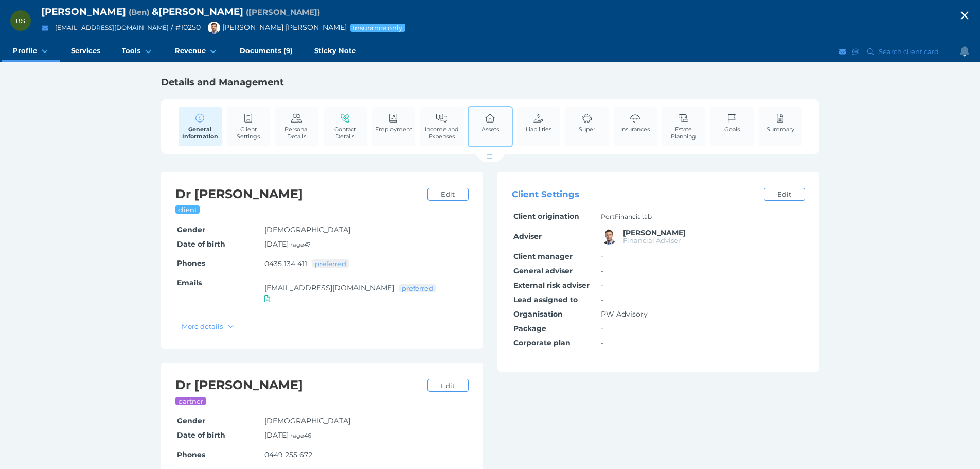 The width and height of the screenshot is (980, 469). What do you see at coordinates (490, 82) in the screenshot?
I see `h1: Details and Management` at bounding box center [490, 82].